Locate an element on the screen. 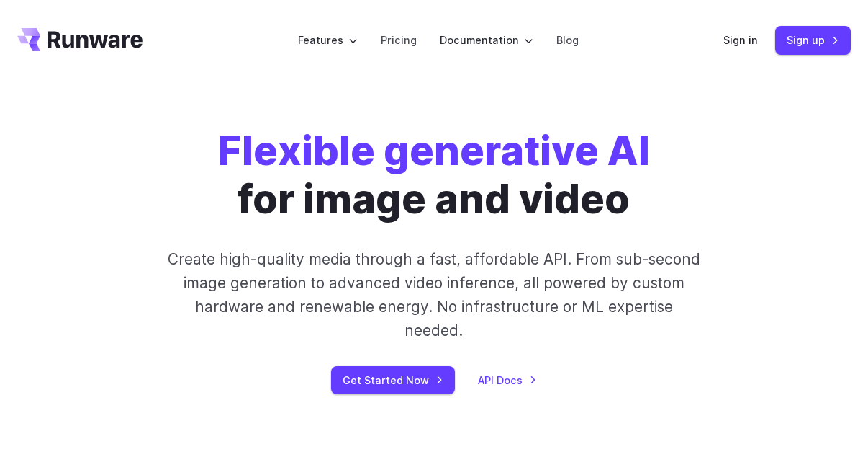 The image size is (868, 470). a: Get Started Now is located at coordinates (393, 380).